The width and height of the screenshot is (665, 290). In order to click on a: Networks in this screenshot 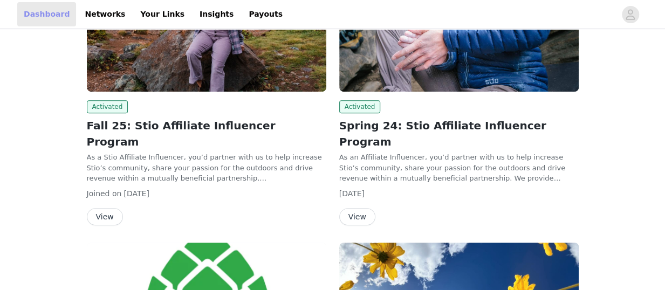, I will do `click(105, 14)`.